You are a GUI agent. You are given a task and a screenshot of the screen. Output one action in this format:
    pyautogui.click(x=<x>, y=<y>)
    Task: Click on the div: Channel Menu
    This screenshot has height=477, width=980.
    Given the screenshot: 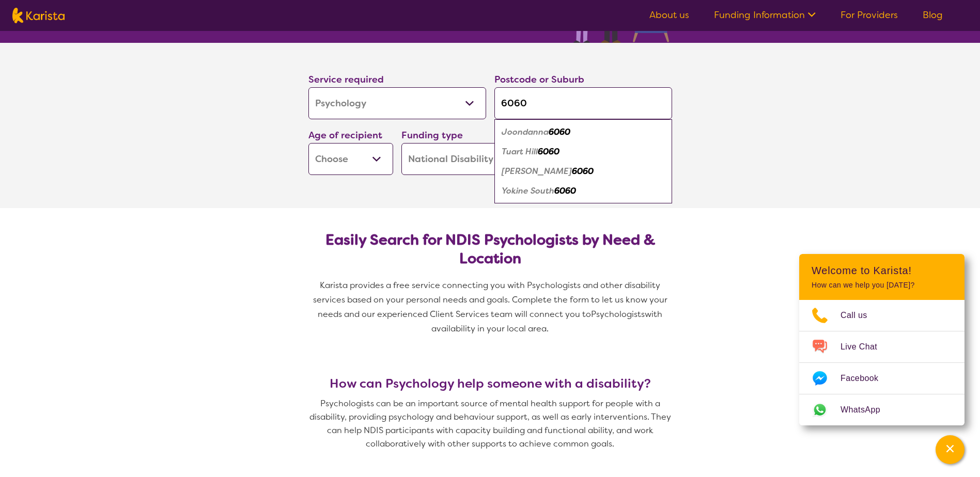 What is the action you would take?
    pyautogui.click(x=882, y=340)
    